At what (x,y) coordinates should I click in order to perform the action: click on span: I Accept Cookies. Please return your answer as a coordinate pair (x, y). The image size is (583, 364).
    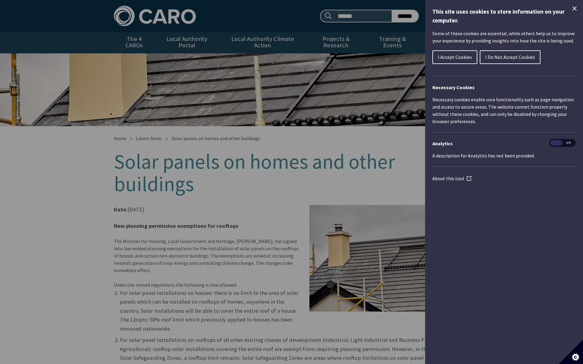
    Looking at the image, I should click on (454, 57).